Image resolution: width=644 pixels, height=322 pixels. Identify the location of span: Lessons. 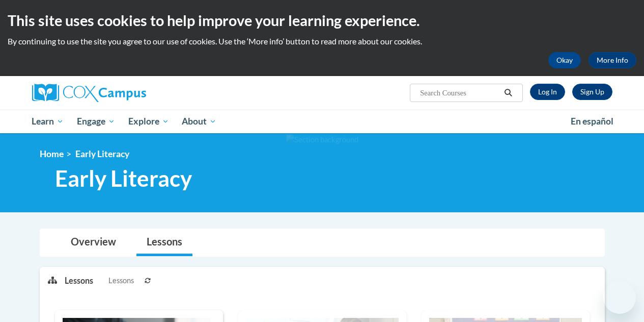
(121, 281).